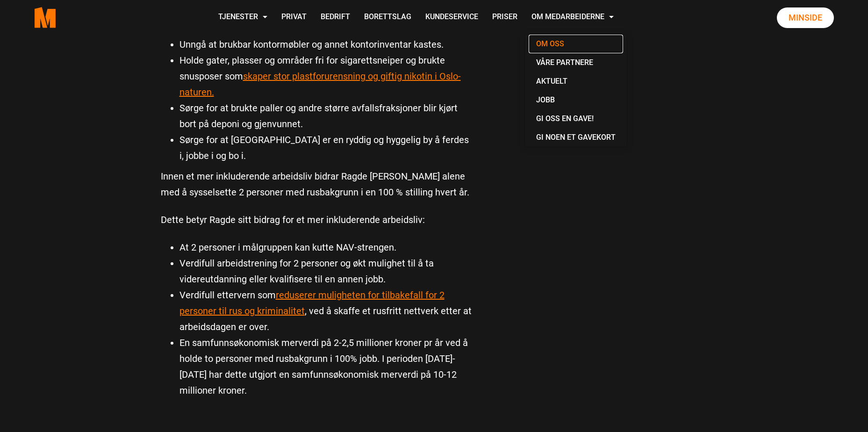  I want to click on li: Unngå at brukbar kontormøbler og annet kontorinventar kastes., so click(327, 44).